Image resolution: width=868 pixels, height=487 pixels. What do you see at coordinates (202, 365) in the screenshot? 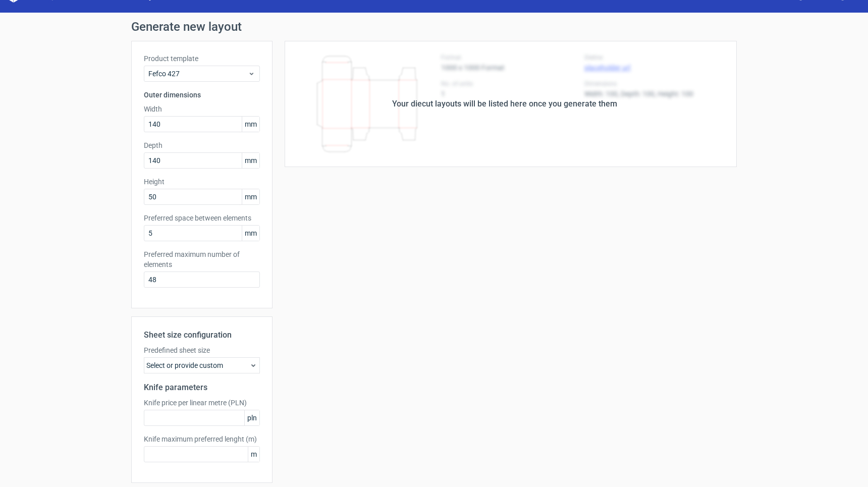
I see `div: Select or provide custom` at bounding box center [202, 365].